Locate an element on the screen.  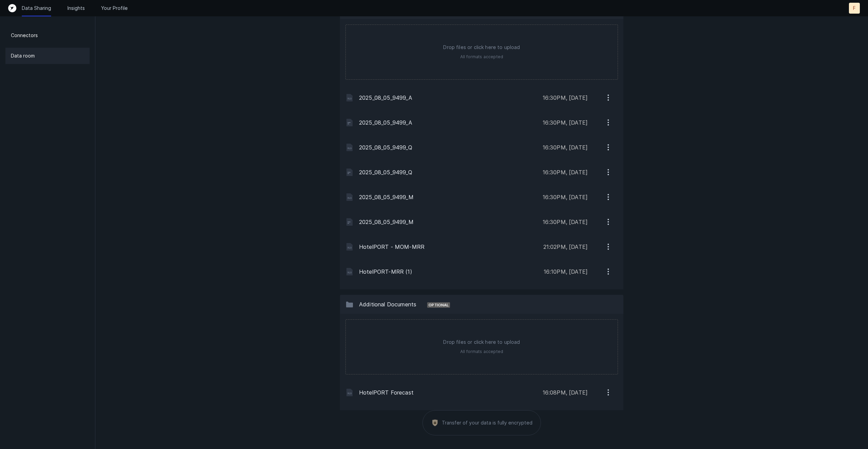
p: Connectors is located at coordinates (24, 35).